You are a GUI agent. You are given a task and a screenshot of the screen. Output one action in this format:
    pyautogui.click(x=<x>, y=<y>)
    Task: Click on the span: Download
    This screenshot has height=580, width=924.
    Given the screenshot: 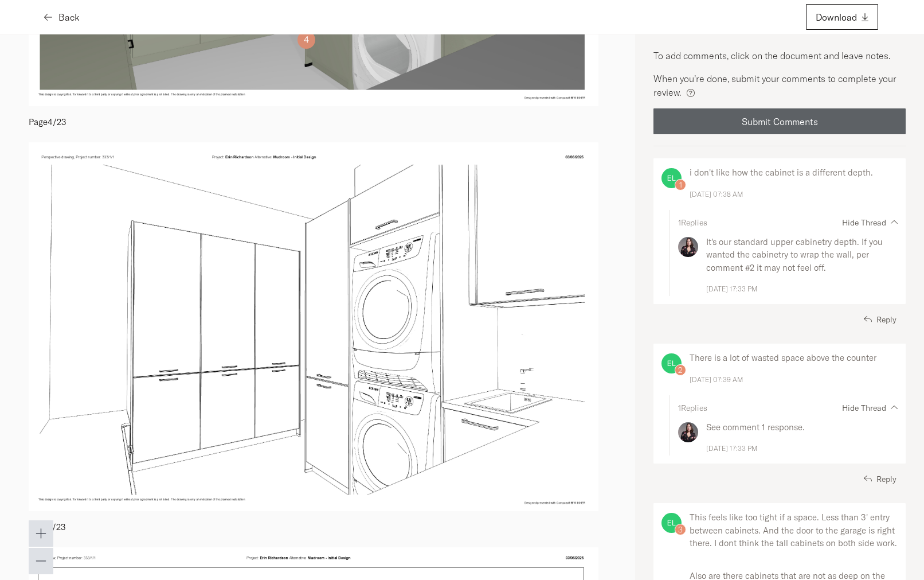 What is the action you would take?
    pyautogui.click(x=836, y=17)
    